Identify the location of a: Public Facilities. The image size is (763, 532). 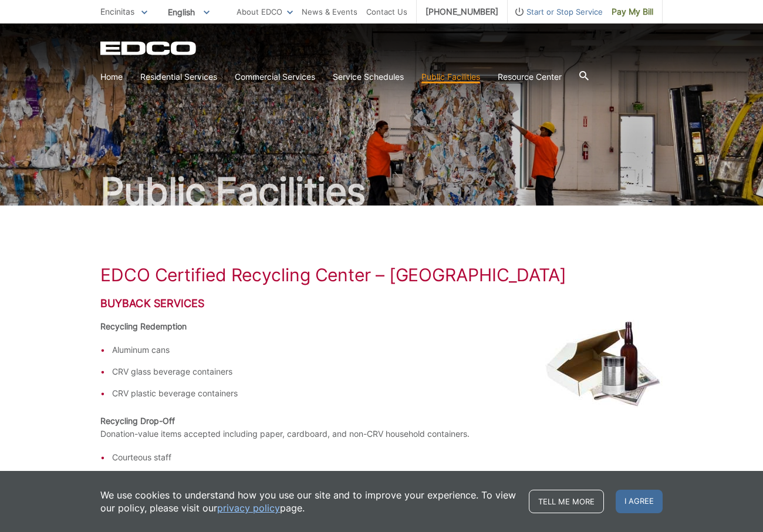
(451, 77).